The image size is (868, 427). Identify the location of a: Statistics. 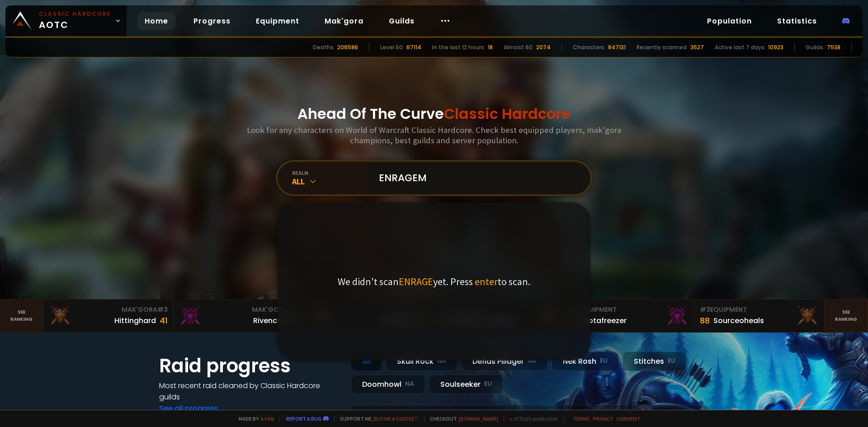
(797, 21).